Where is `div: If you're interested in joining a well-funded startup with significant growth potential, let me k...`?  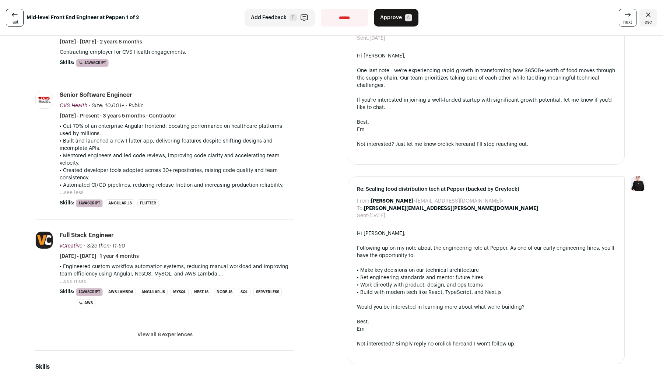
div: If you're interested in joining a well-funded startup with significant growth potential, let me k... is located at coordinates (486, 104).